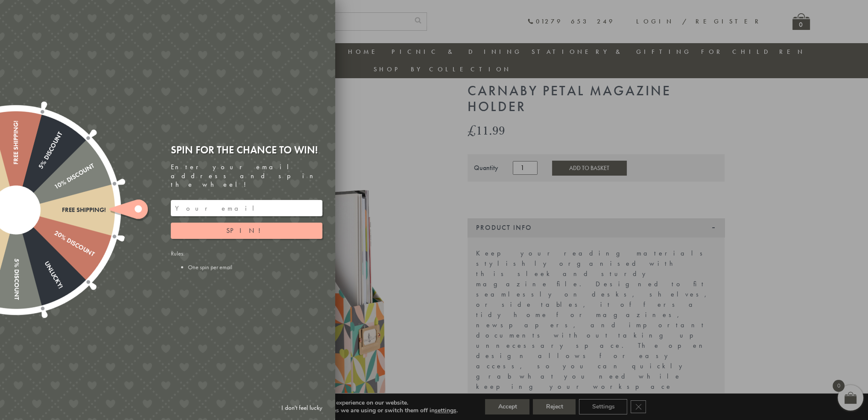  Describe the element at coordinates (246, 208) in the screenshot. I see `input: Your email` at that location.